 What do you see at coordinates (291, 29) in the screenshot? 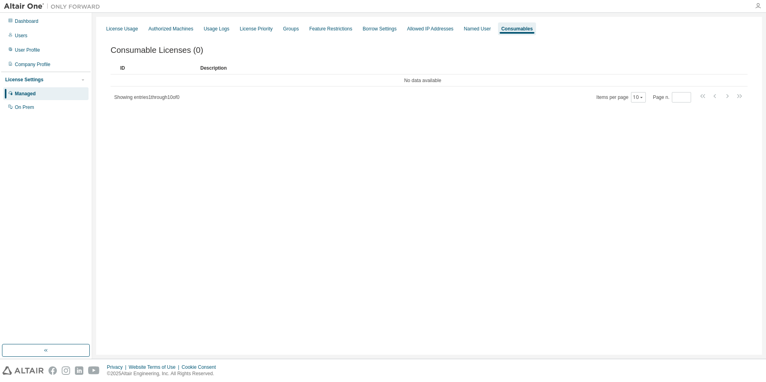
I see `div: Groups` at bounding box center [291, 29].